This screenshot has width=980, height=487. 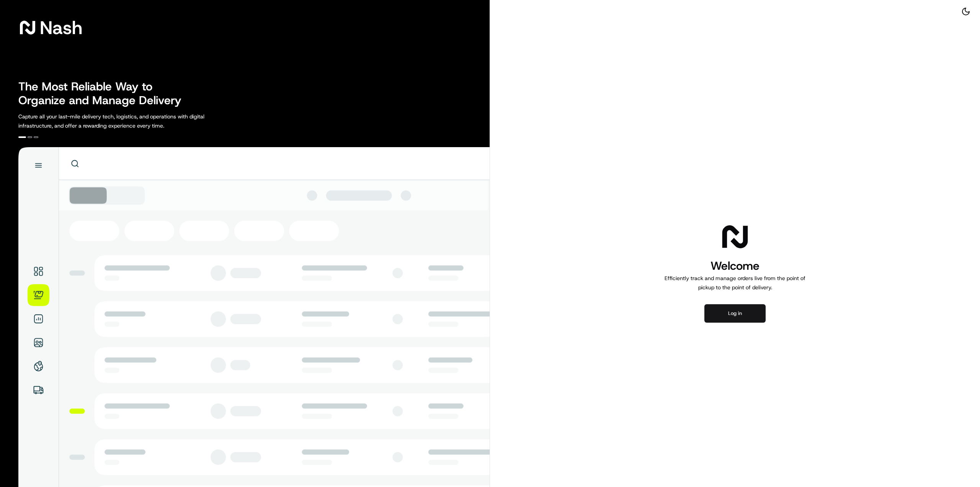 I want to click on span: Nash, so click(x=61, y=27).